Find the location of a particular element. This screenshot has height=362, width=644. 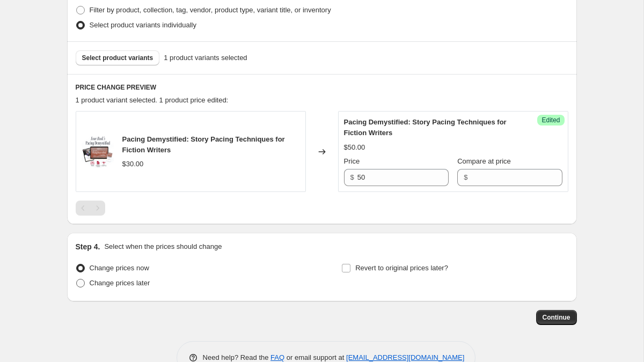

span: 1 product variant selected. 1 product price edited: is located at coordinates (152, 100).